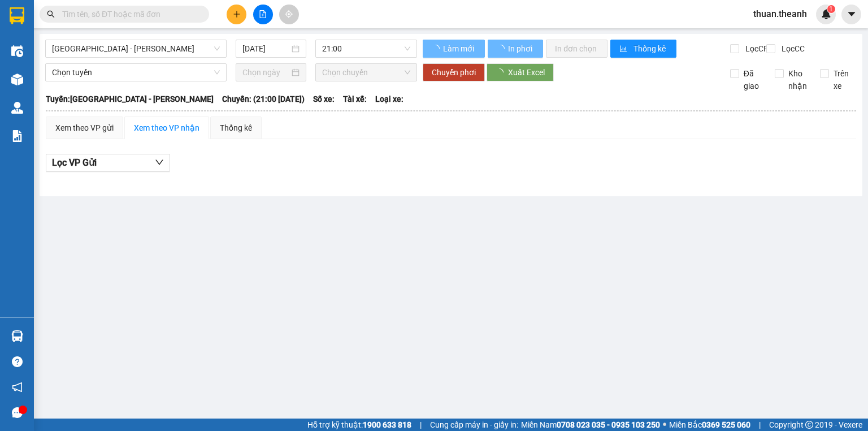 This screenshot has width=868, height=431. What do you see at coordinates (791, 49) in the screenshot?
I see `span: Lọc CC` at bounding box center [791, 49].